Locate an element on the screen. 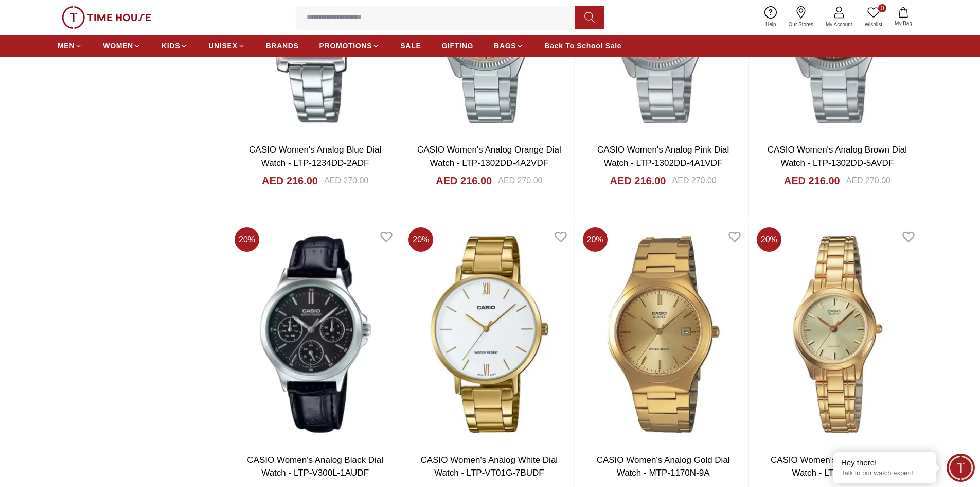 The height and width of the screenshot is (487, 980). span: Help is located at coordinates (771, 24).